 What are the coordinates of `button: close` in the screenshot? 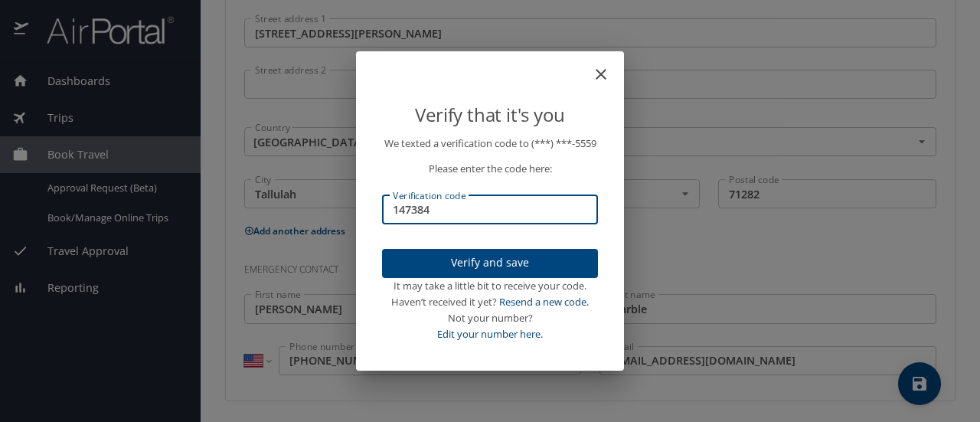 It's located at (609, 67).